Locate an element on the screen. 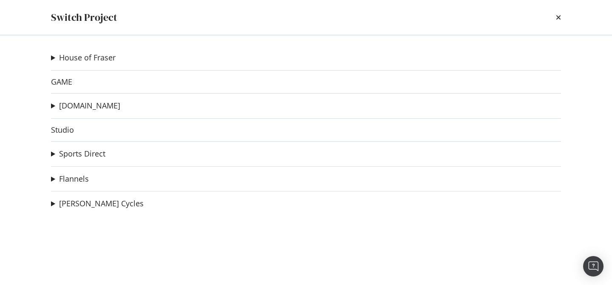 The image size is (612, 285). a: Sports Direct is located at coordinates (82, 153).